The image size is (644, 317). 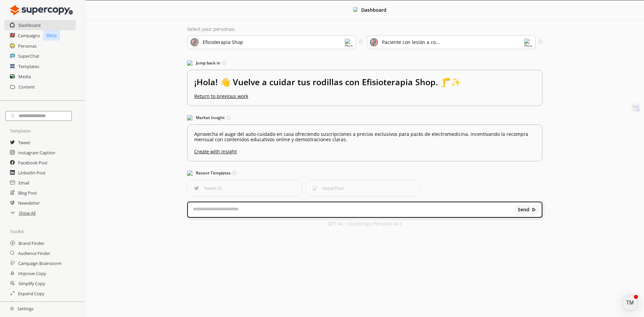 I want to click on a: Personas, so click(x=27, y=46).